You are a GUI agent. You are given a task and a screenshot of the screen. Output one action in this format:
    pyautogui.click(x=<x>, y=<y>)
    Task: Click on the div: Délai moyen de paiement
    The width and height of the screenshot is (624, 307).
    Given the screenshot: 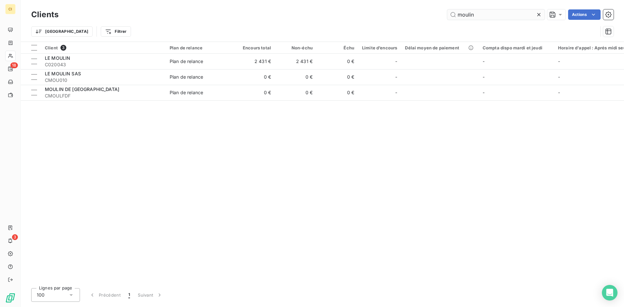 What is the action you would take?
    pyautogui.click(x=440, y=48)
    